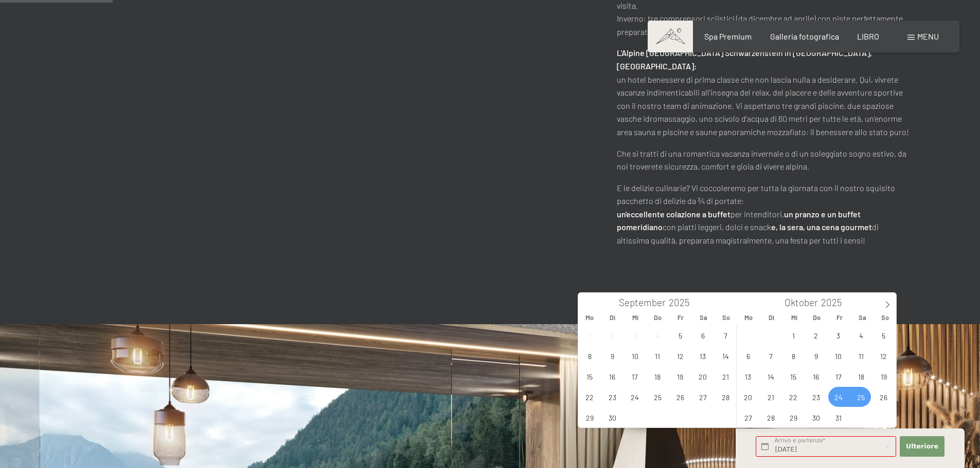 Image resolution: width=980 pixels, height=468 pixels. What do you see at coordinates (674, 214) in the screenshot?
I see `font: un'eccellente colazione a buffet` at bounding box center [674, 214].